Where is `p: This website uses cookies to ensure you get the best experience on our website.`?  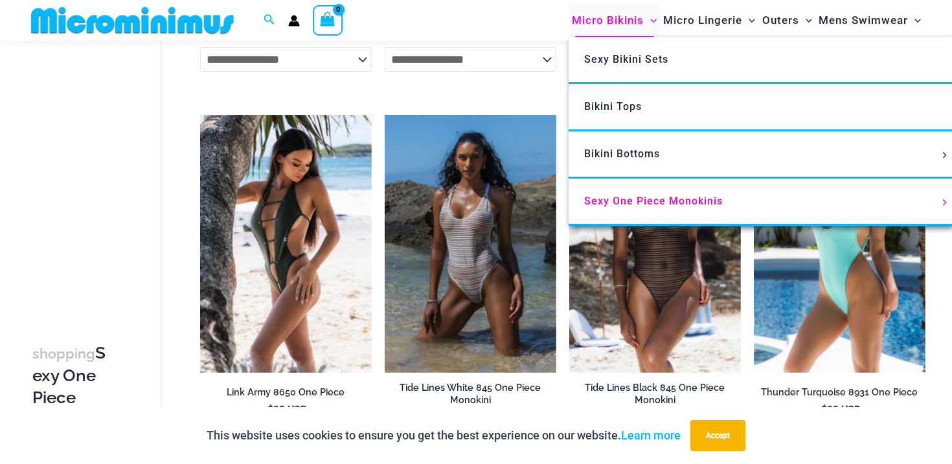
p: This website uses cookies to ensure you get the best experience on our website. is located at coordinates (444, 436).